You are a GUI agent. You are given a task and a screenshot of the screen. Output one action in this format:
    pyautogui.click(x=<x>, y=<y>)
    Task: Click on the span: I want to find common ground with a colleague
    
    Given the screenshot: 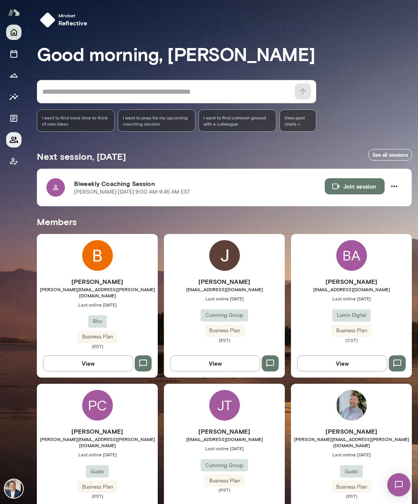 What is the action you would take?
    pyautogui.click(x=237, y=121)
    